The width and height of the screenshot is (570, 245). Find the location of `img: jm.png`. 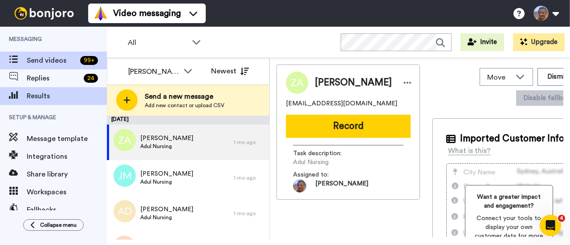

img: jm.png is located at coordinates (125, 176).